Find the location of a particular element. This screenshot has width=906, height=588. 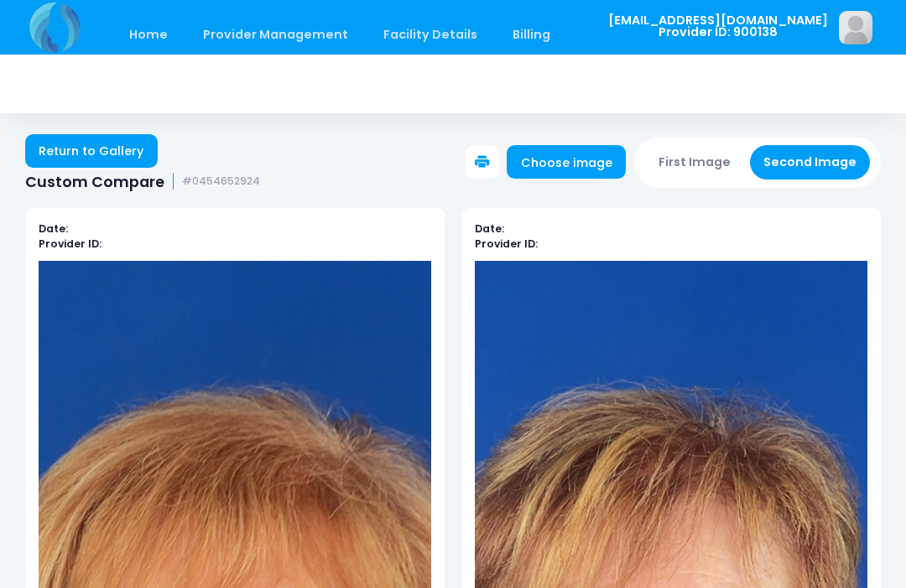

a: Choose image is located at coordinates (566, 162).